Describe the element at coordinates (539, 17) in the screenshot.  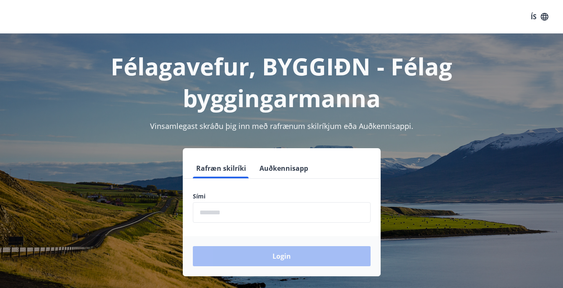
I see `button: ÍS` at that location.